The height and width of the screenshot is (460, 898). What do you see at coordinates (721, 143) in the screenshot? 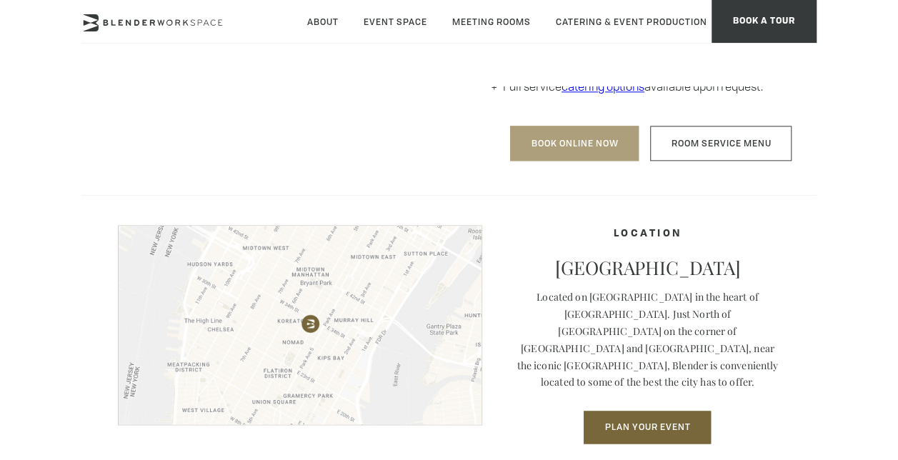
I see `a: Room Service Menu` at bounding box center [721, 143].